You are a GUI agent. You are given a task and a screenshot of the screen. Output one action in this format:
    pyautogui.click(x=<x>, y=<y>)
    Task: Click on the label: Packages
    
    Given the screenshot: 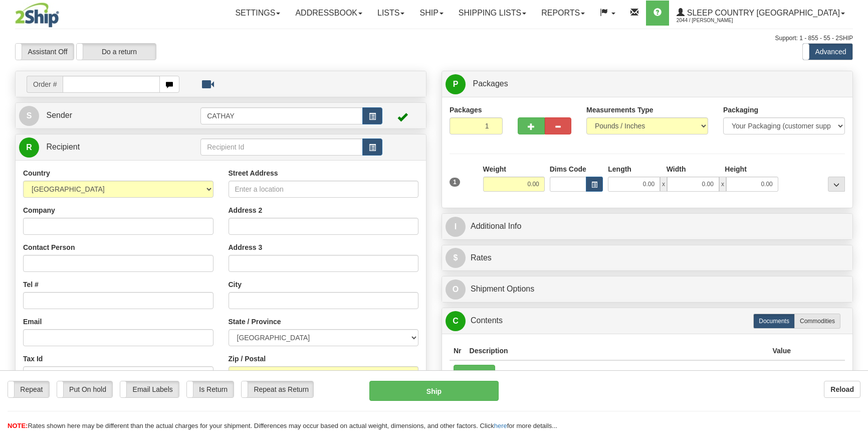 What is the action you would take?
    pyautogui.click(x=466, y=110)
    